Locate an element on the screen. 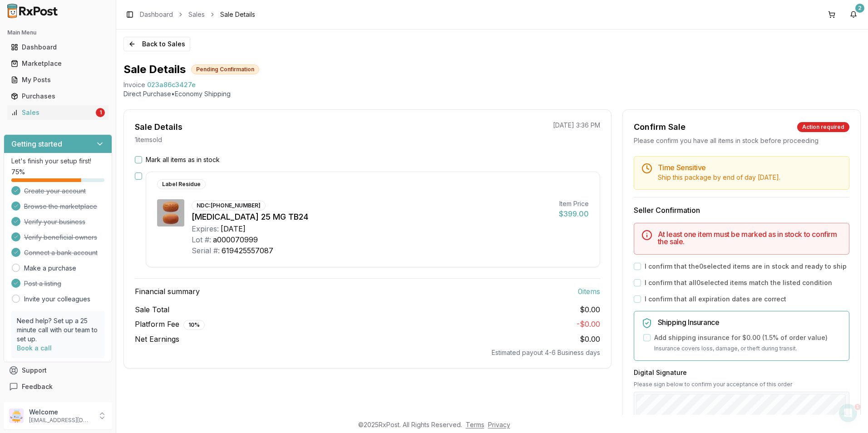 The height and width of the screenshot is (433, 868). a: Sales is located at coordinates (197, 15).